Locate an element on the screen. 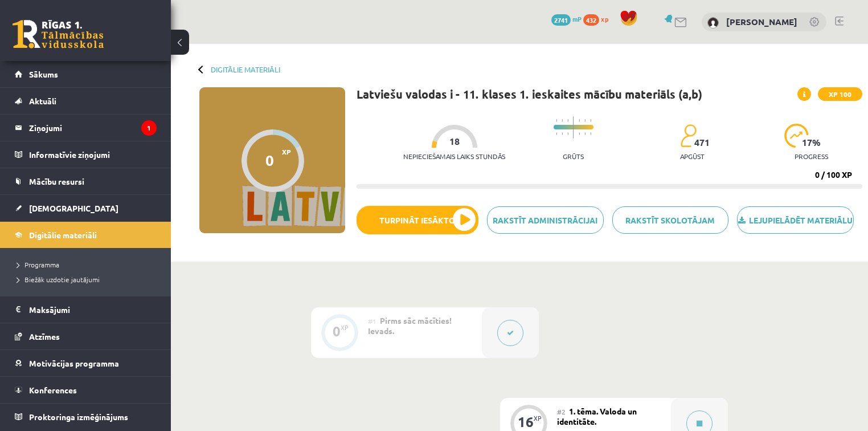 This screenshot has height=431, width=868. span: xp is located at coordinates (604, 19).